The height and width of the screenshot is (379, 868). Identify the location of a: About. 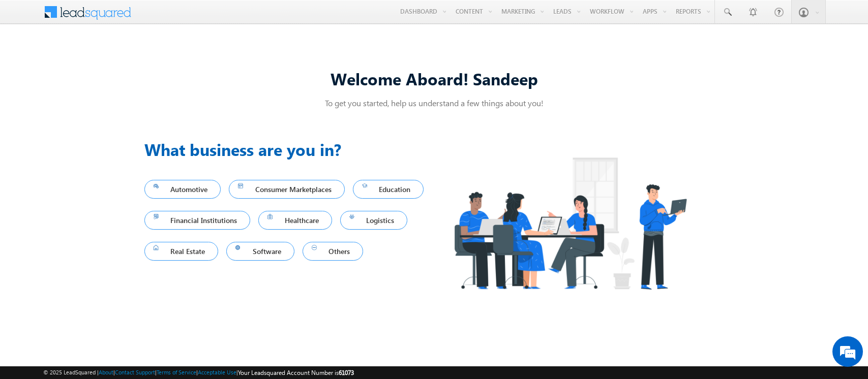
(105, 372).